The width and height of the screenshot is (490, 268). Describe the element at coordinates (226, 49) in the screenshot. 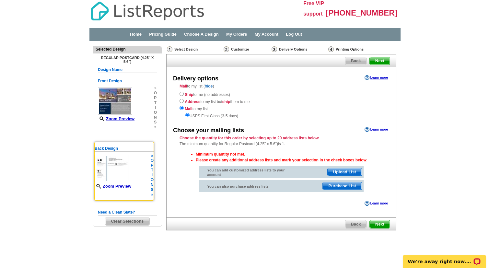

I see `img: Customize` at that location.